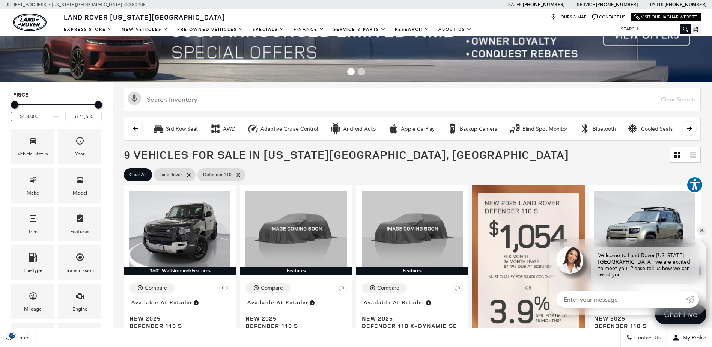  I want to click on button: Open user profile menu, so click(689, 337).